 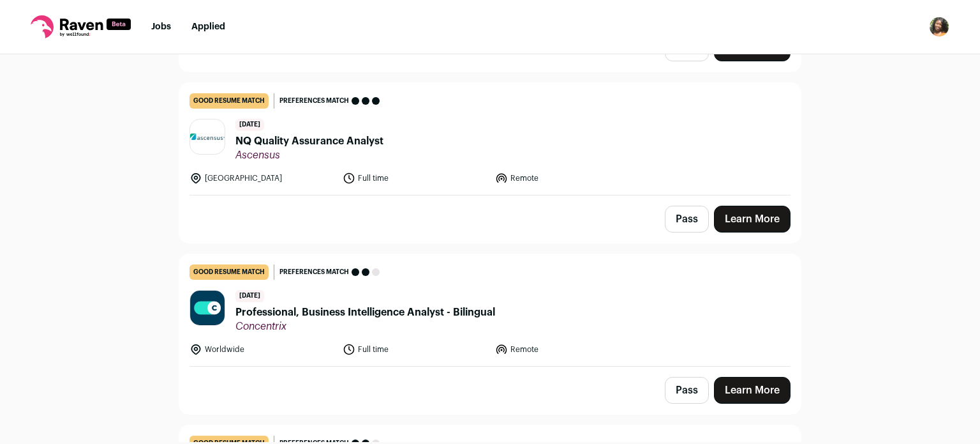 I want to click on img: 93fb62333516e1268de1741fb4abe4223a7b4d3aba9a63060594fee34e7a8873.jpg, so click(x=207, y=308).